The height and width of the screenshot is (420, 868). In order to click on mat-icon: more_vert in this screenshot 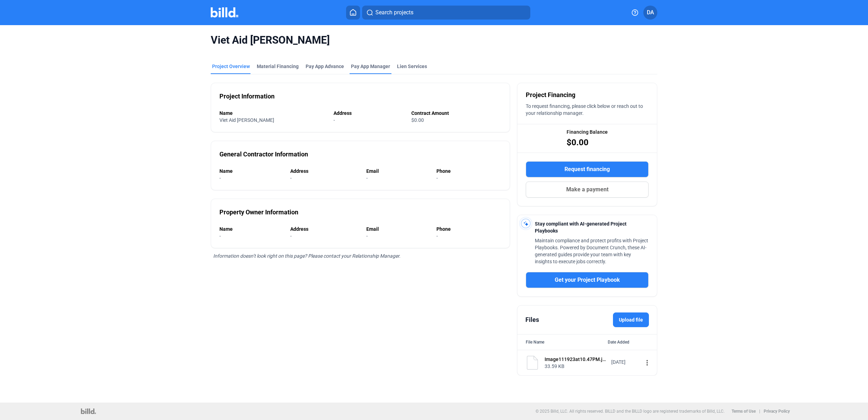, I will do `click(647, 363)`.